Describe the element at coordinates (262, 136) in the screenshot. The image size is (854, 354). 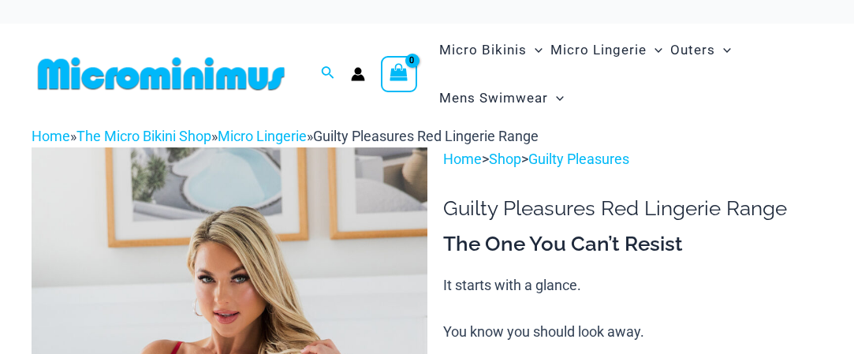
I see `a: Micro Lingerie` at that location.